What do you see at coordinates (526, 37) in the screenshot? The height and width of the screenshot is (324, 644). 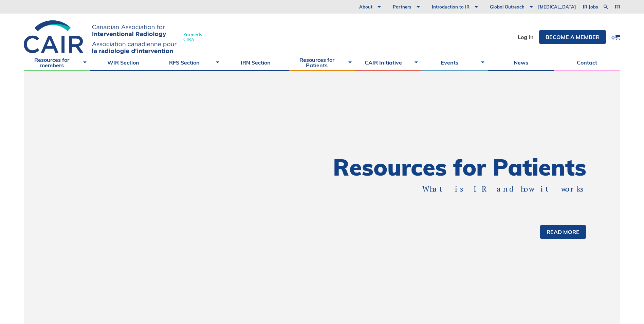 I see `a: Log In` at bounding box center [526, 37].